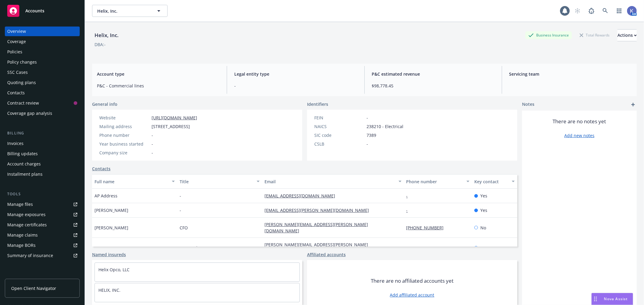 This screenshot has width=644, height=305. Describe the element at coordinates (16, 31) in the screenshot. I see `div: Overview` at that location.